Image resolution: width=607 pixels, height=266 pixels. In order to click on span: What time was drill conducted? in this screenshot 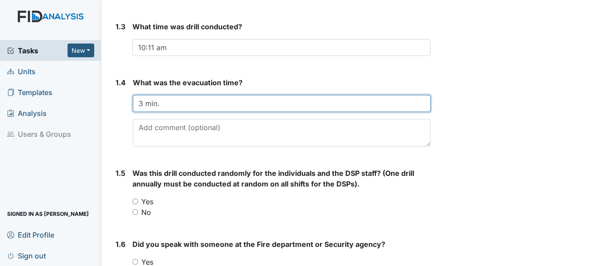, I will do `click(187, 27)`.